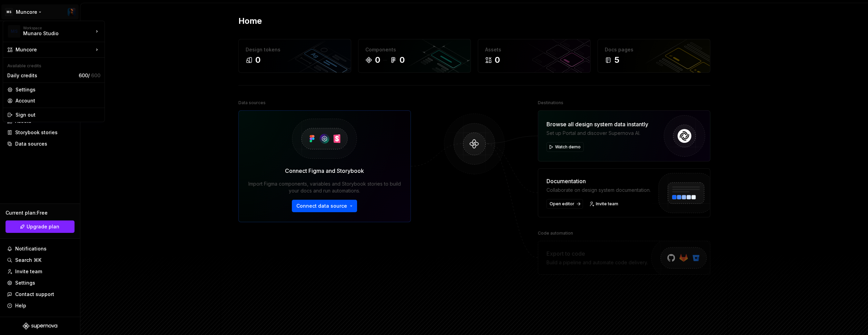 This screenshot has width=868, height=335. Describe the element at coordinates (95, 75) in the screenshot. I see `span: 600` at that location.